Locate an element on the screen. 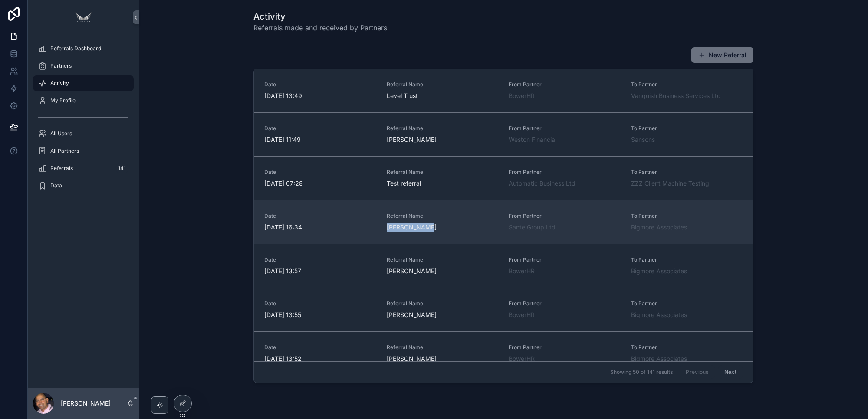 The image size is (868, 419). h1: Activity is located at coordinates (320, 17).